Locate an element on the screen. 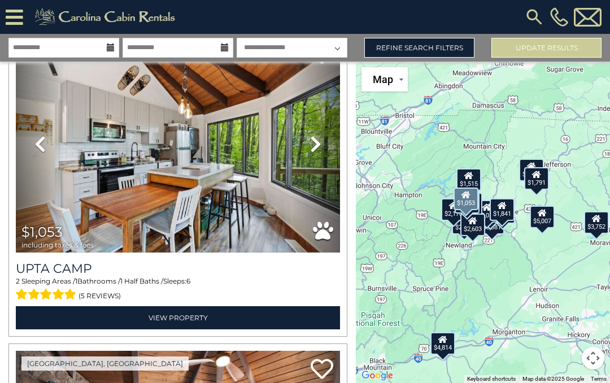  a: View Property is located at coordinates (178, 317).